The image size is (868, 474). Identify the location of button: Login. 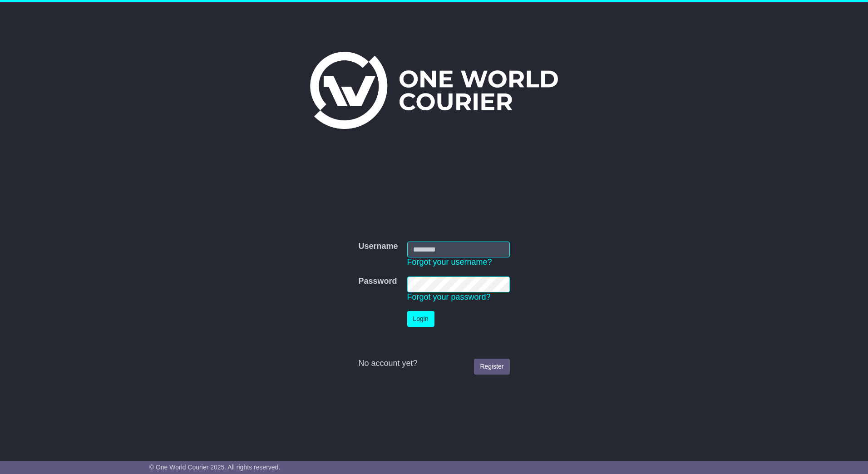
(420, 319).